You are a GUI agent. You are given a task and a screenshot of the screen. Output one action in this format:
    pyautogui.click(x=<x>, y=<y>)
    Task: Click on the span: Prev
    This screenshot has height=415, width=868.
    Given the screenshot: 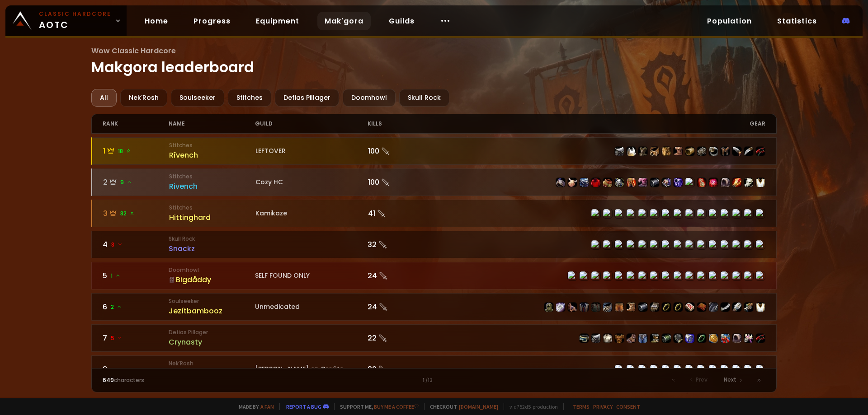 What is the action you would take?
    pyautogui.click(x=702, y=380)
    